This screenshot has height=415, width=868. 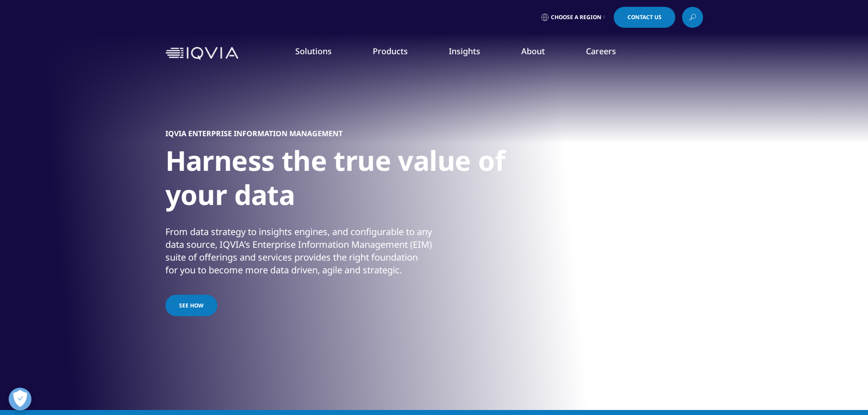 What do you see at coordinates (472, 53) in the screenshot?
I see `nav: Primary` at bounding box center [472, 53].